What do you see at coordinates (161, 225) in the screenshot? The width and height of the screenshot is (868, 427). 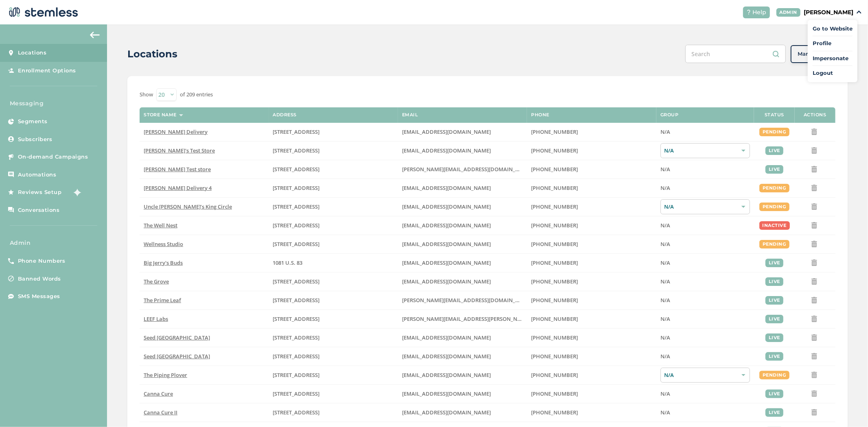 I see `span: The Well Nest` at bounding box center [161, 225].